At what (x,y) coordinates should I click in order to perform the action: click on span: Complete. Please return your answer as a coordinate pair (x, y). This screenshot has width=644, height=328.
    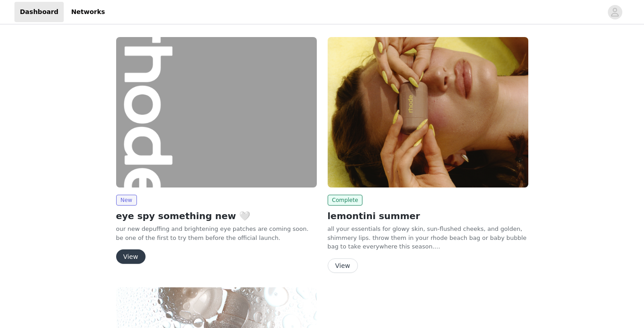
    Looking at the image, I should click on (345, 200).